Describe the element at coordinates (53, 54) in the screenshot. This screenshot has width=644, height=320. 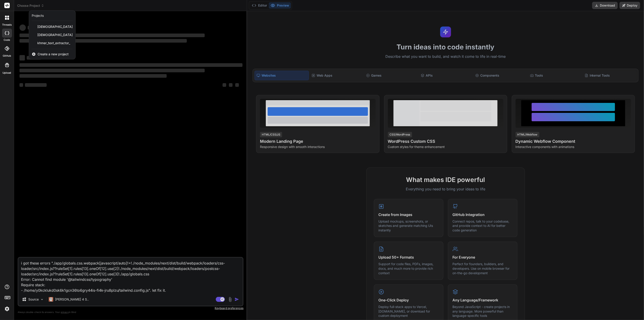
I see `span: Create a new project` at that location.